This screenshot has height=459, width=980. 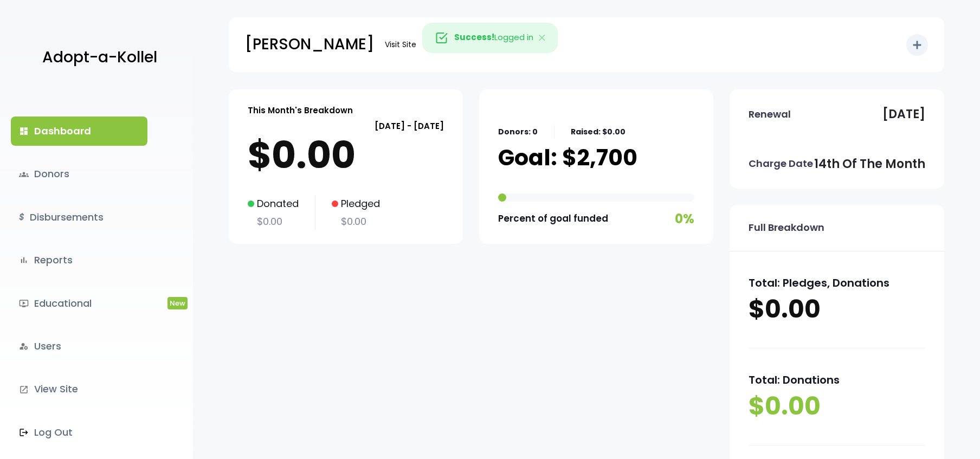 I want to click on a: ondemand_videoEducationalNew, so click(x=79, y=304).